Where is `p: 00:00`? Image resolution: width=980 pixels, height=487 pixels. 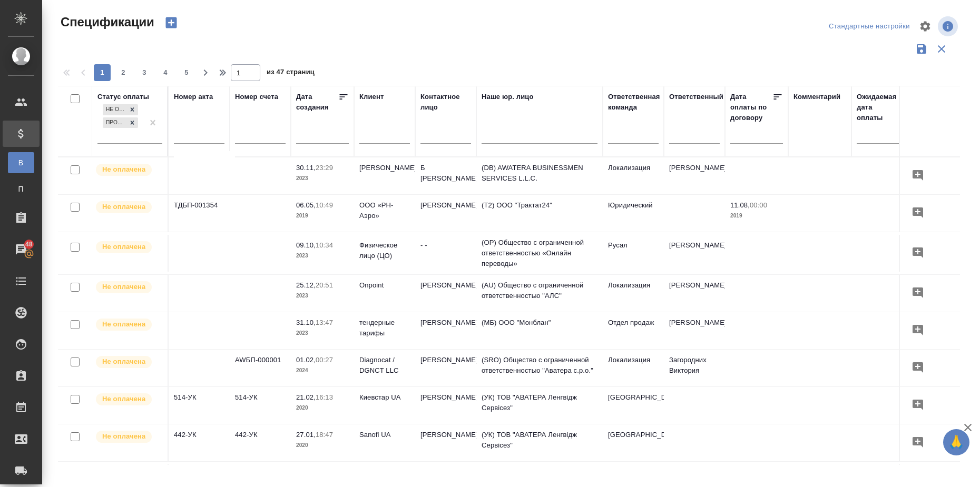
p: 00:00 is located at coordinates (758, 205).